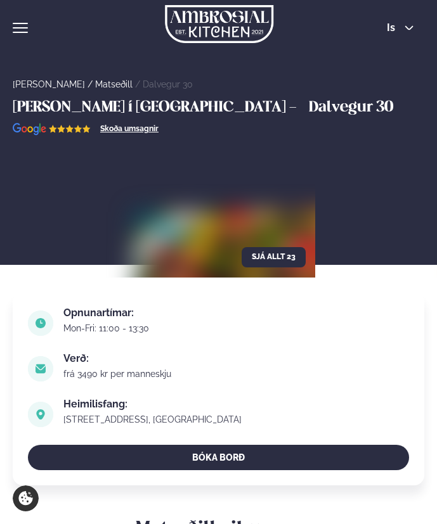 This screenshot has height=524, width=437. I want to click on button: hamburger, so click(20, 28).